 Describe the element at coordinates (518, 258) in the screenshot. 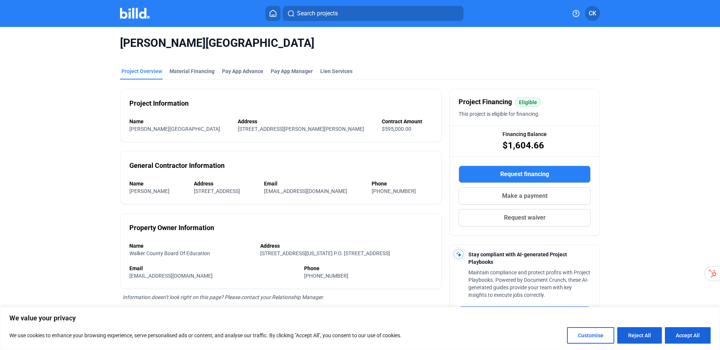

I see `span: Stay compliant with AI-generated Project Playbooks` at that location.